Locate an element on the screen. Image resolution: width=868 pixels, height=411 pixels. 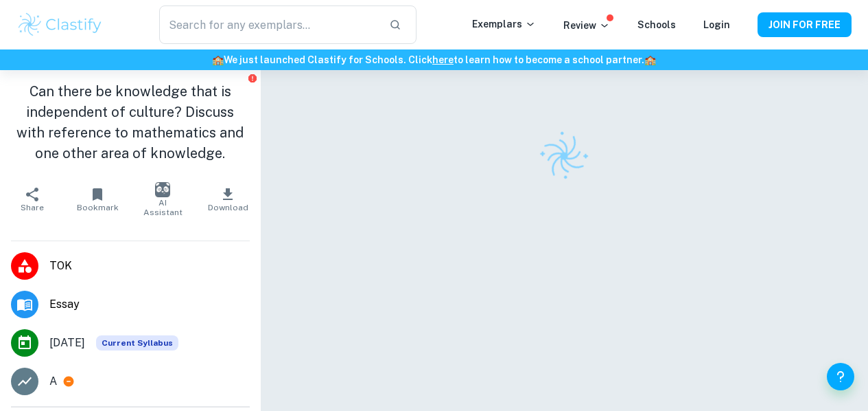
span: AI Assistant is located at coordinates (163, 207).